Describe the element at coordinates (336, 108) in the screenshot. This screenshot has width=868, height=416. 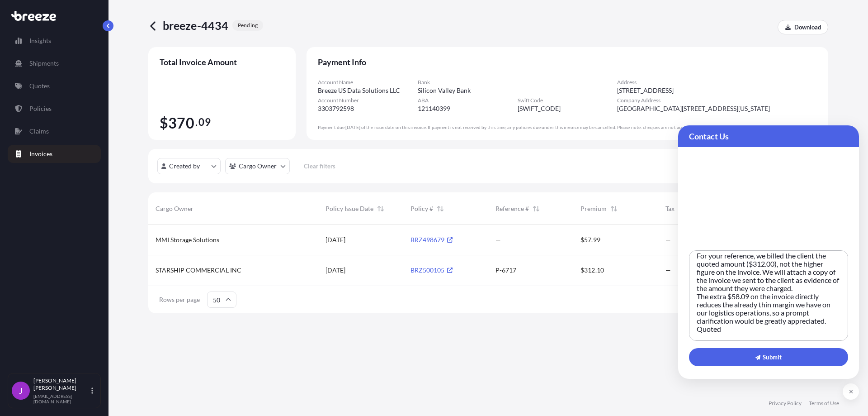
I see `span: 3303792598` at that location.